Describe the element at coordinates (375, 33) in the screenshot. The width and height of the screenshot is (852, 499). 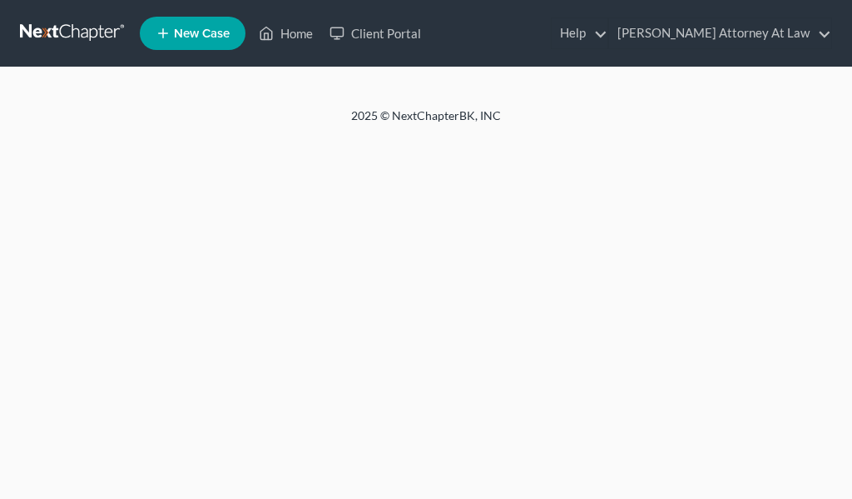
I see `a: Client Portal` at that location.